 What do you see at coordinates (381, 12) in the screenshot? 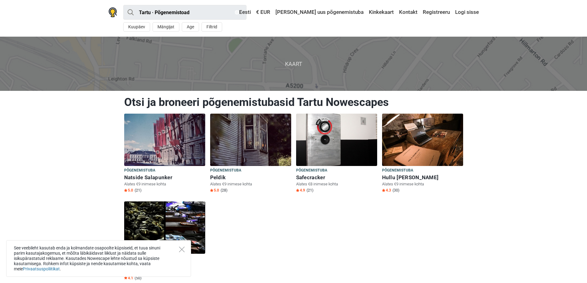
I see `a: Kinkekaart` at bounding box center [381, 12].